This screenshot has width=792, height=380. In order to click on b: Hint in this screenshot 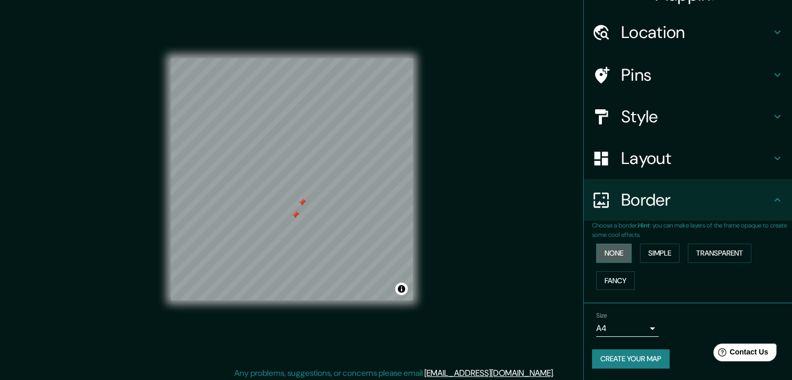, I will do `click(643, 225)`.